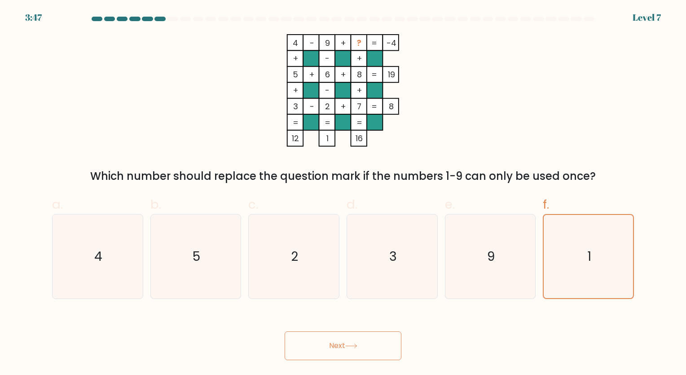  What do you see at coordinates (328, 138) in the screenshot?
I see `tspan: 1` at bounding box center [328, 138].